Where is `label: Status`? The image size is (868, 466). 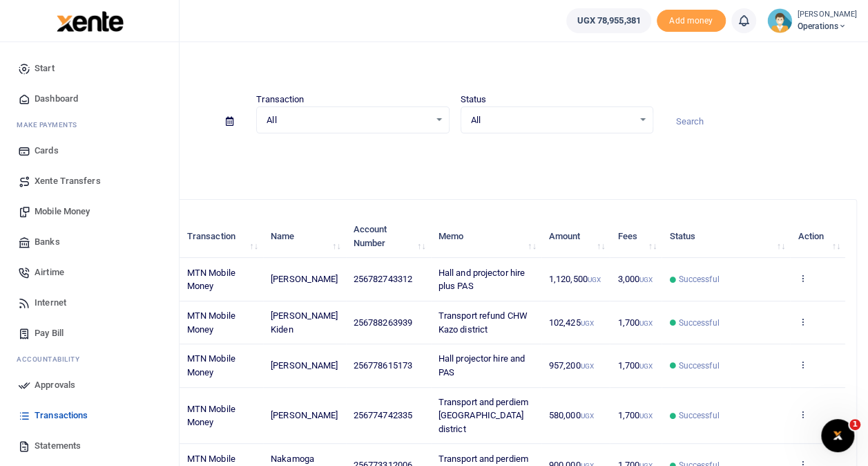 label: Status is located at coordinates (474, 100).